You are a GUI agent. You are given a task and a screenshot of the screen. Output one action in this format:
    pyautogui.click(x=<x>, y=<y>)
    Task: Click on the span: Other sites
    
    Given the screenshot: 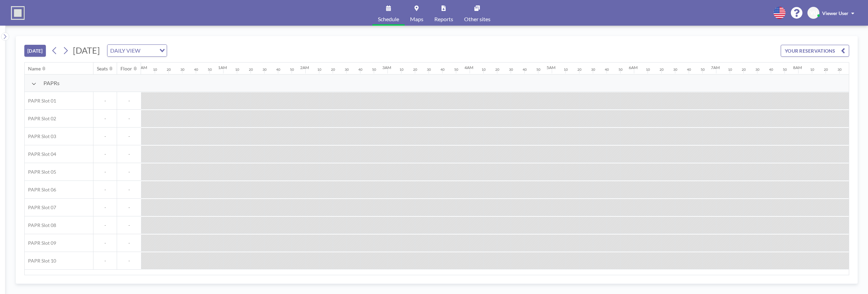 What is the action you would take?
    pyautogui.click(x=477, y=19)
    